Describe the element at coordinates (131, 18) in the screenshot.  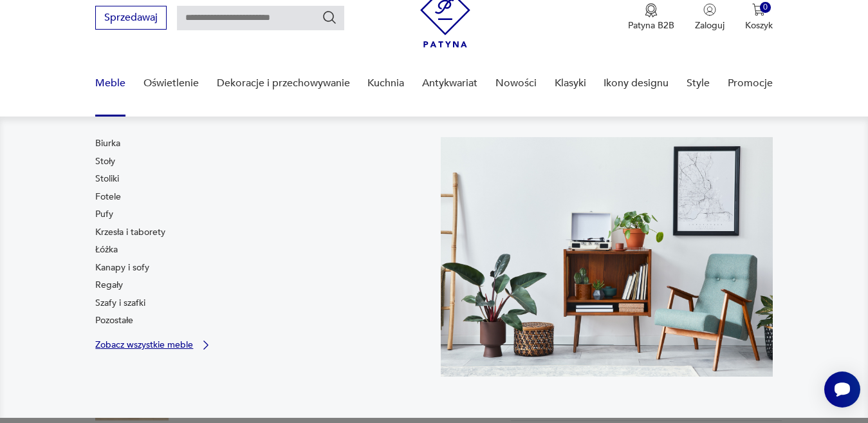
I see `button: Sprzedawaj` at that location.